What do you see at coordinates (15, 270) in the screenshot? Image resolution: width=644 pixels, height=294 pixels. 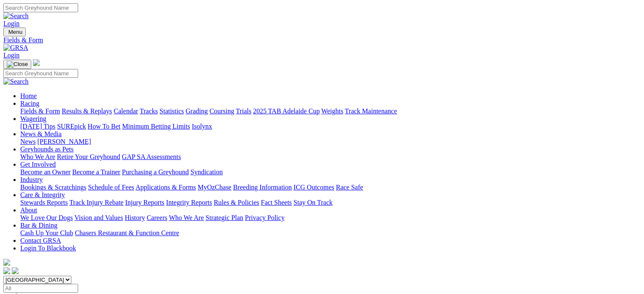 I see `img: twitter.svg` at bounding box center [15, 270].